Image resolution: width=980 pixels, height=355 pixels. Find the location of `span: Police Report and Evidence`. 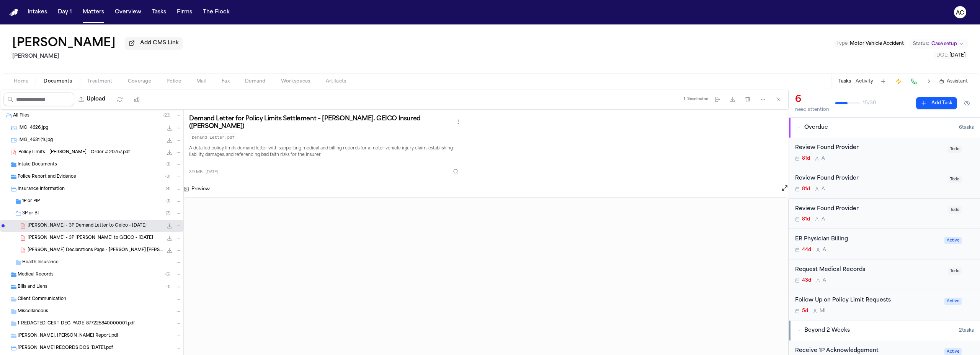

span: Police Report and Evidence is located at coordinates (47, 177).